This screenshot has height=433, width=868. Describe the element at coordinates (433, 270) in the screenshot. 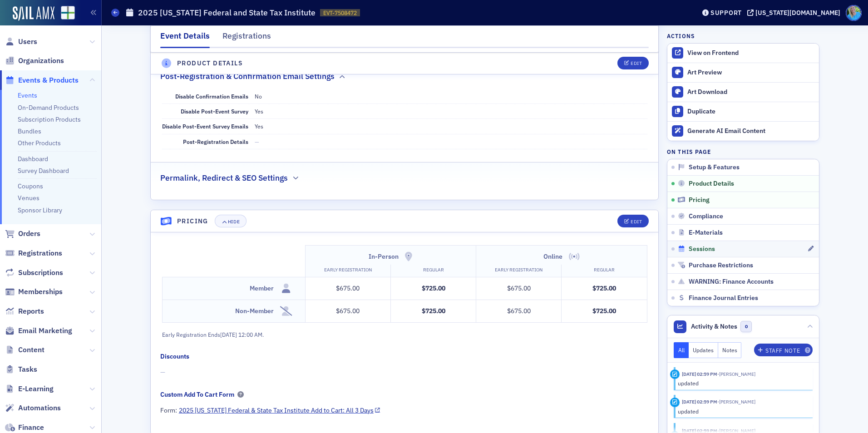

I see `th: Regular` at that location.